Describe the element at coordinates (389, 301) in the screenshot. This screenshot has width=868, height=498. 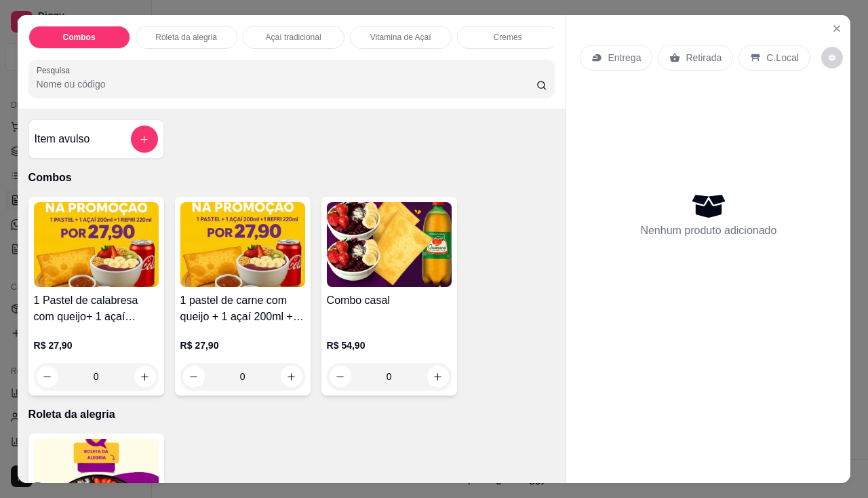
I see `h4: Combo casal` at that location.